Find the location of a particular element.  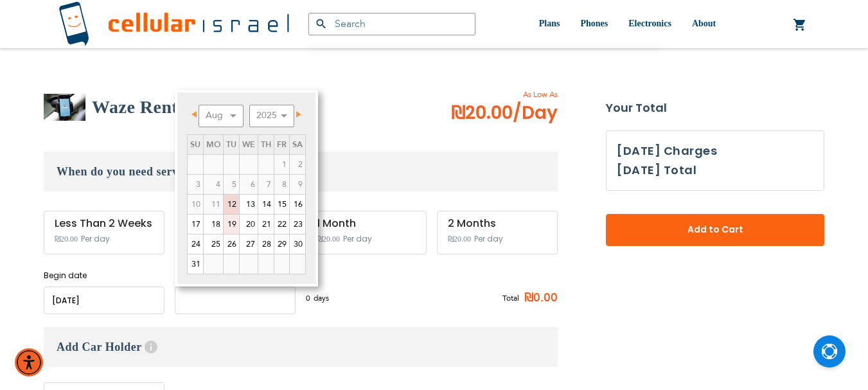

a: 13 is located at coordinates (249, 204).